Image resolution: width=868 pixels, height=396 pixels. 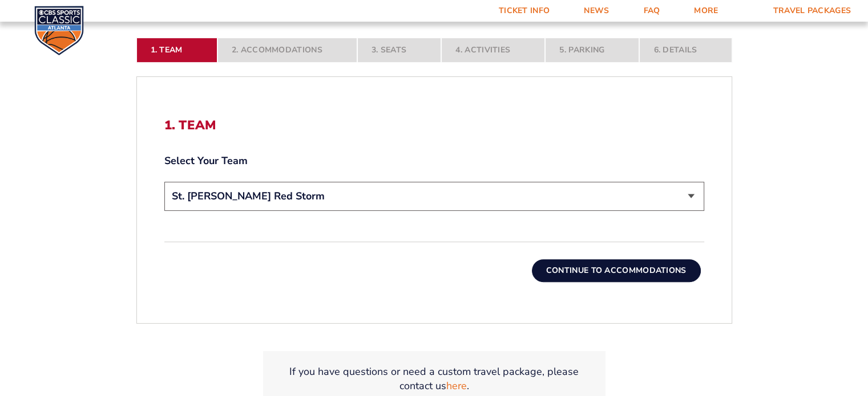 What do you see at coordinates (434, 161) in the screenshot?
I see `label: Select Your Team` at bounding box center [434, 161].